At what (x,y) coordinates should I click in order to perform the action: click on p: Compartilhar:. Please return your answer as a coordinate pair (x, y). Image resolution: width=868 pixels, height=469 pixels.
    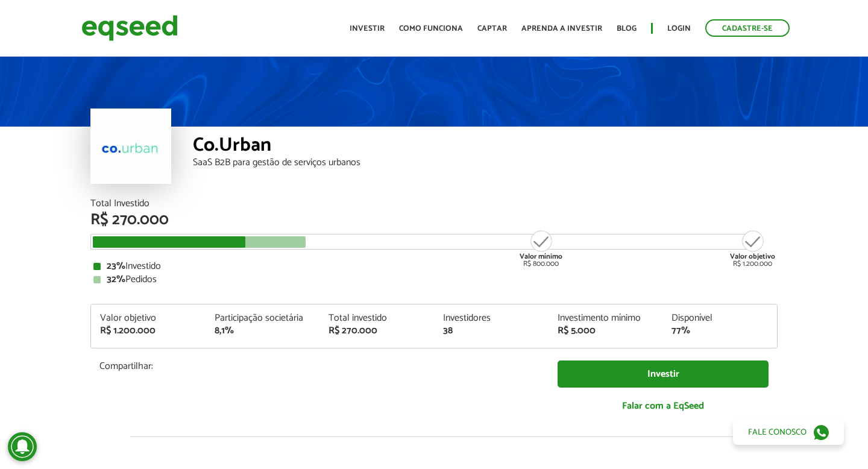
    Looking at the image, I should click on (319, 366).